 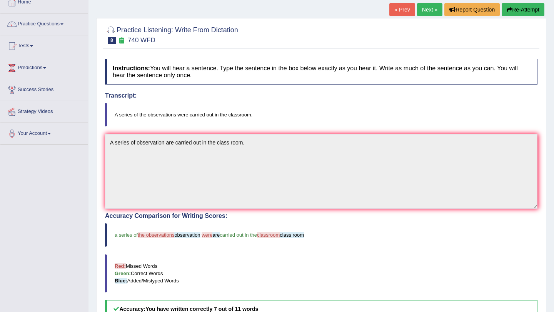 What do you see at coordinates (321, 216) in the screenshot?
I see `h4: Accuracy Comparison for Writing Scores:` at bounding box center [321, 216].